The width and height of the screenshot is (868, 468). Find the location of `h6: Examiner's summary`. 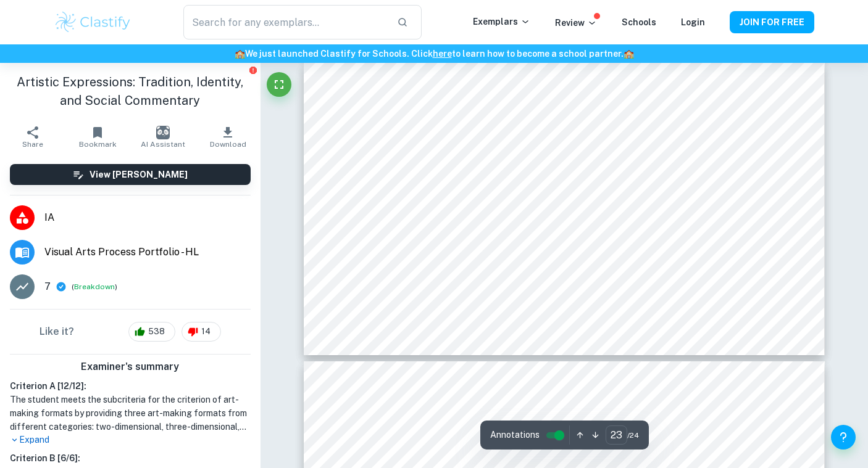

h6: Examiner's summary is located at coordinates (130, 367).